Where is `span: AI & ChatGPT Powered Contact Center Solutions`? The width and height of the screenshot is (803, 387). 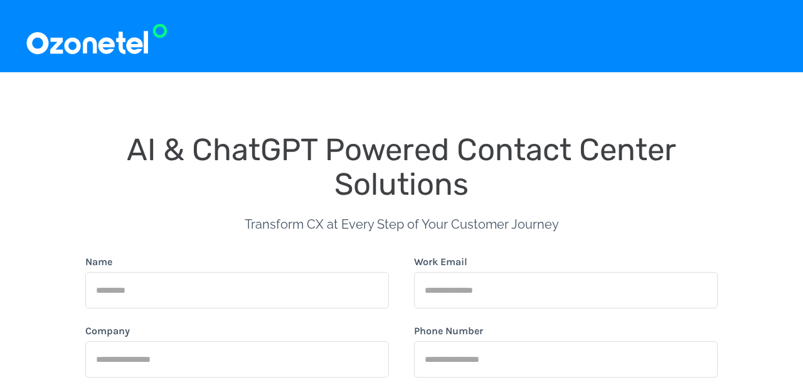 span: AI & ChatGPT Powered Contact Center Solutions is located at coordinates (405, 166).